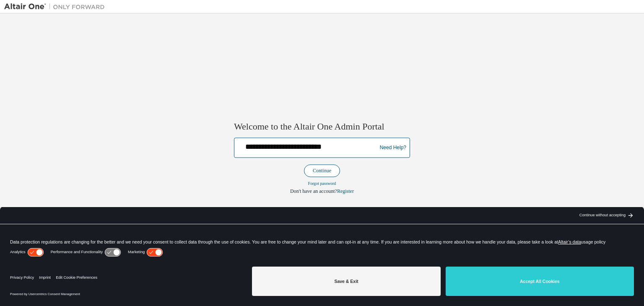  I want to click on span: Don't have an account?, so click(314, 192).